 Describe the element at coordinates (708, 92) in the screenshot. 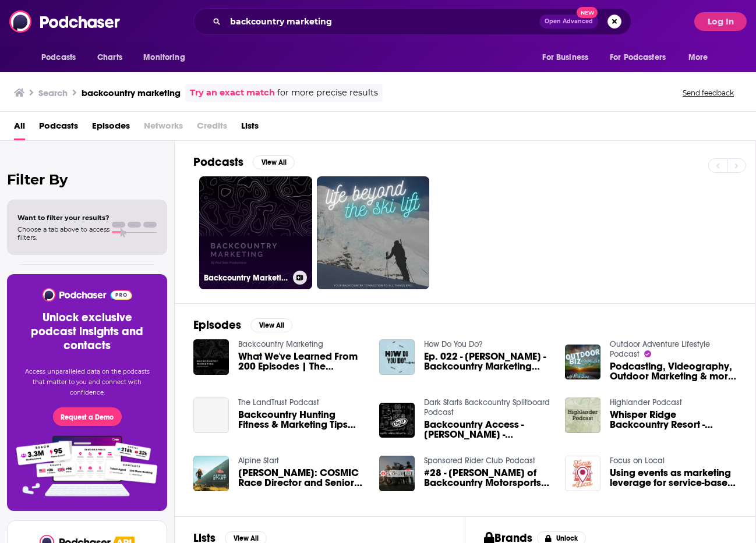

I see `button: Send feedback` at that location.